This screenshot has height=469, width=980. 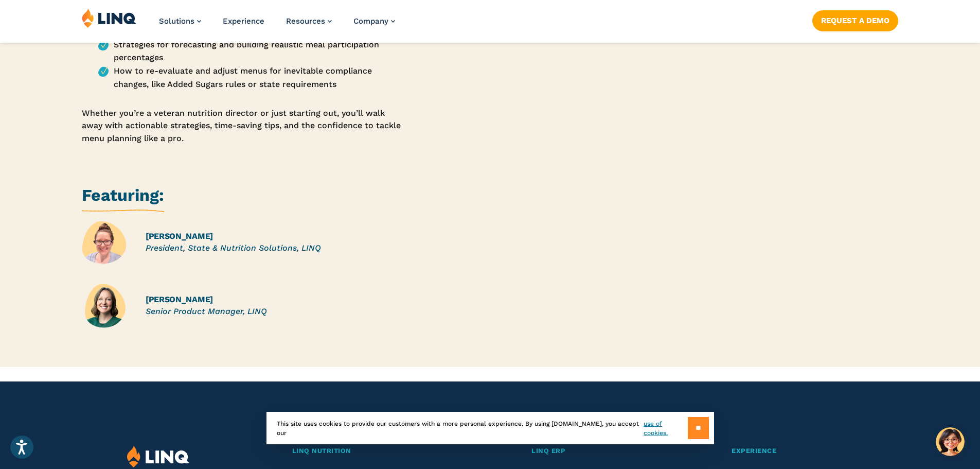 What do you see at coordinates (490, 427) in the screenshot?
I see `div: This site uses cookies to provide our customers with a more personal experience. By using [DOMAIN...` at bounding box center [490, 427].